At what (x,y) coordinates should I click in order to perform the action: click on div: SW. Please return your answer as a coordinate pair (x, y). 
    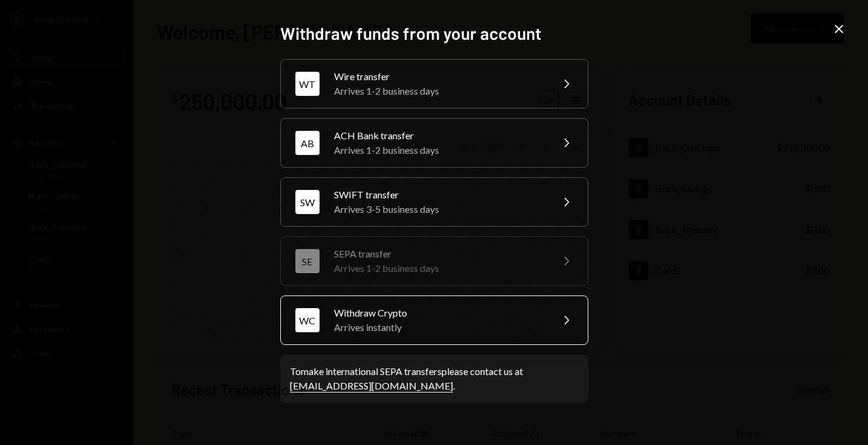
    Looking at the image, I should click on (308, 202).